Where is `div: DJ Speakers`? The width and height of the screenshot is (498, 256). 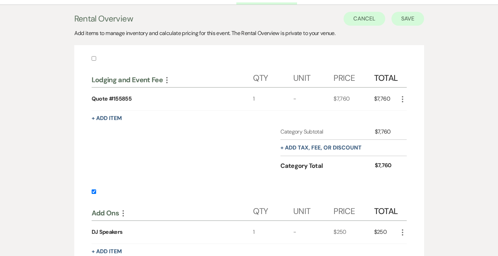
div: DJ Speakers is located at coordinates (107, 232).